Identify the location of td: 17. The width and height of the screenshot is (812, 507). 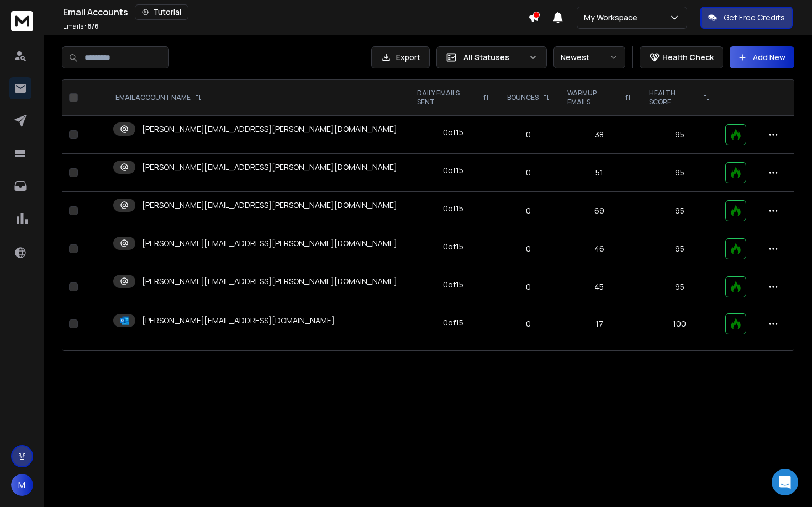
(599, 324).